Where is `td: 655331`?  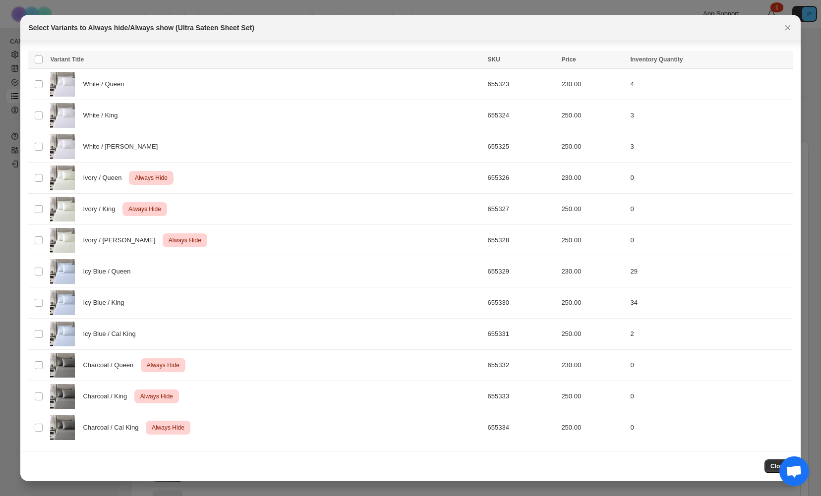
td: 655331 is located at coordinates (522, 334).